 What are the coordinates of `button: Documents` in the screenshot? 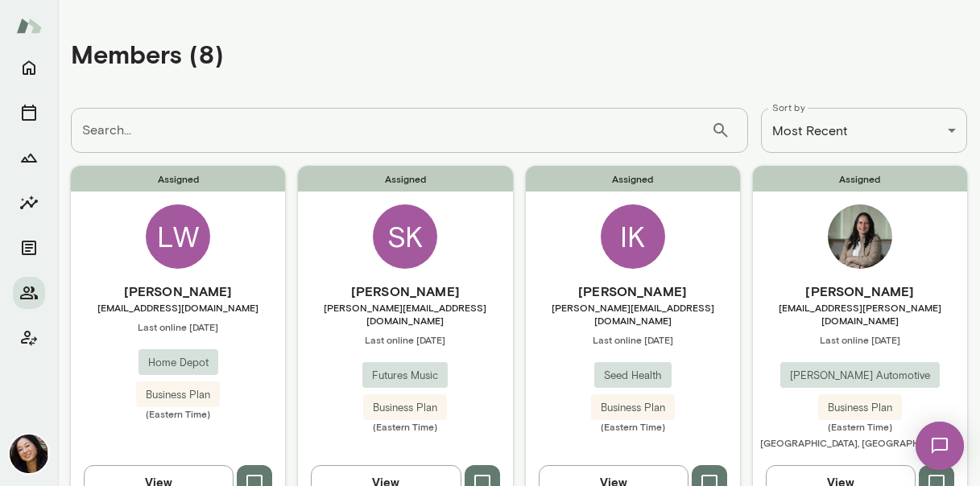 It's located at (29, 248).